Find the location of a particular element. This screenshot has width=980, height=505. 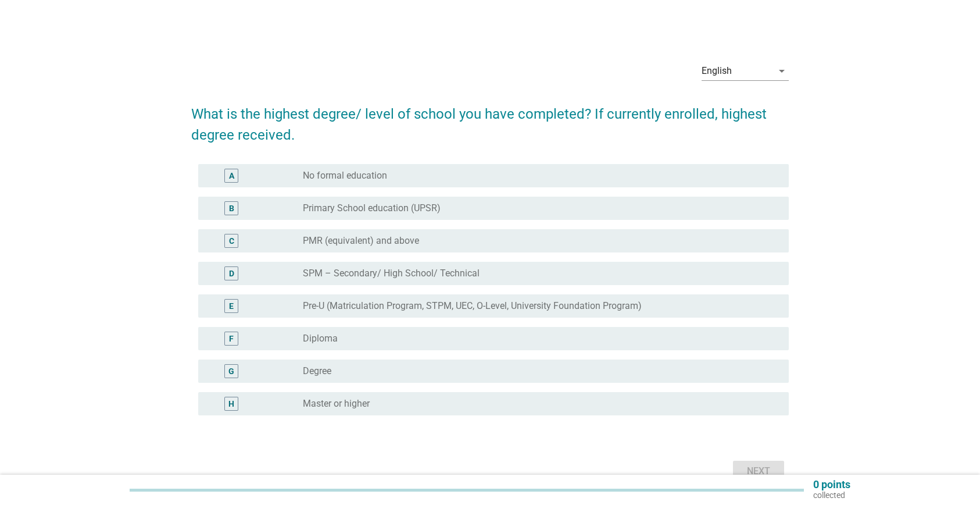

label: Pre-U (Matriculation Program, STPM, UEC, O-Level, University Foundation Program) is located at coordinates (472, 306).